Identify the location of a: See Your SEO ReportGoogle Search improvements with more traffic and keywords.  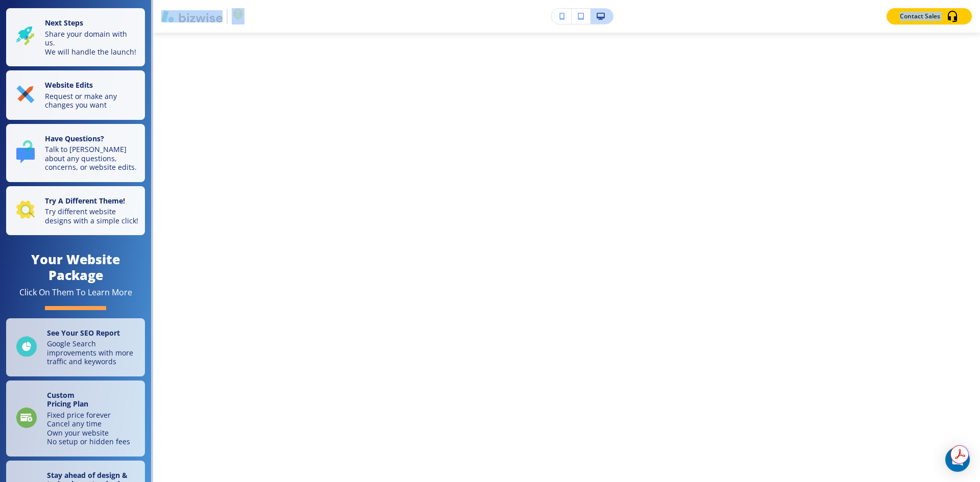
(75, 347).